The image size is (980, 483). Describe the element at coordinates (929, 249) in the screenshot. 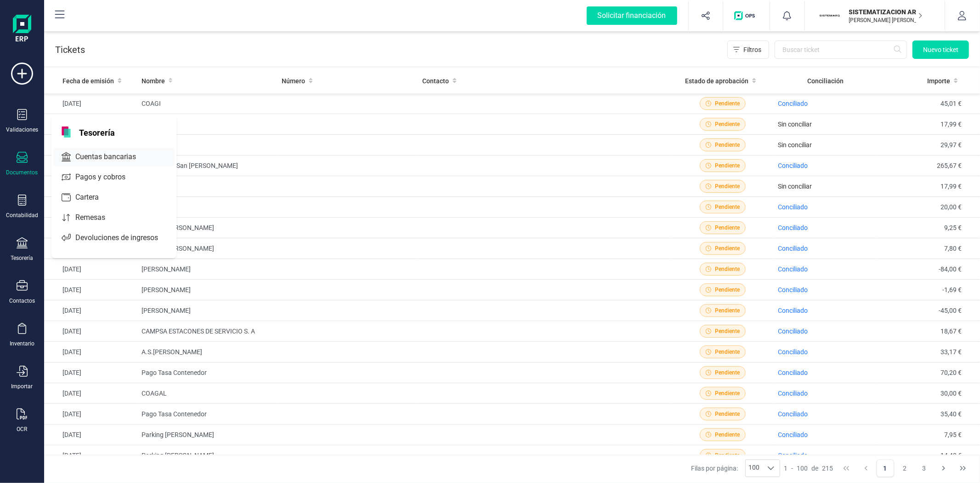

I see `td: 7,80 €` at that location.